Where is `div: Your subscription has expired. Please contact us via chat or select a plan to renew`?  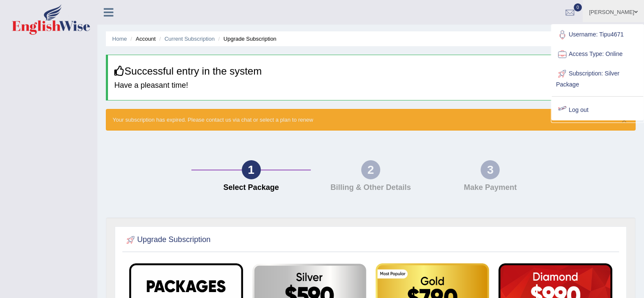 div: Your subscription has expired. Please contact us via chat or select a plan to renew is located at coordinates (370, 120).